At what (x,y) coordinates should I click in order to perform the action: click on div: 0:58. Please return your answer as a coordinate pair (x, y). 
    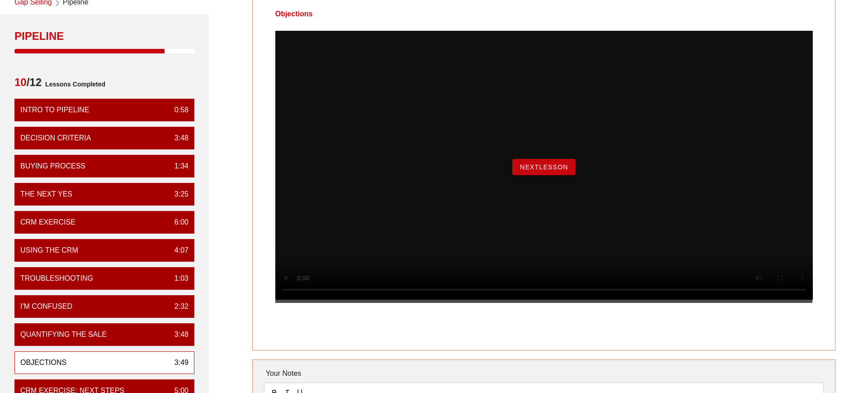
    Looking at the image, I should click on (178, 110).